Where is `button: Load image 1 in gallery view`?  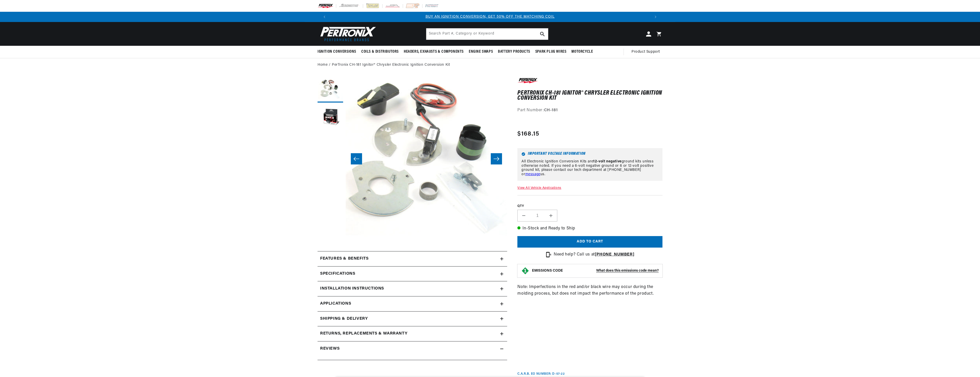
button: Load image 1 in gallery view is located at coordinates (330, 90).